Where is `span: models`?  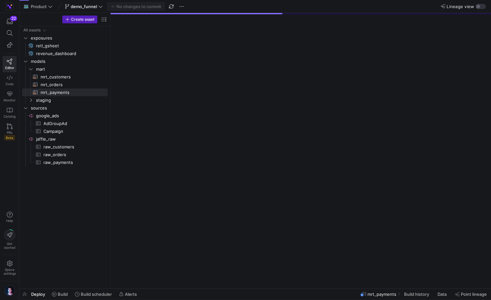 span: models is located at coordinates (69, 61).